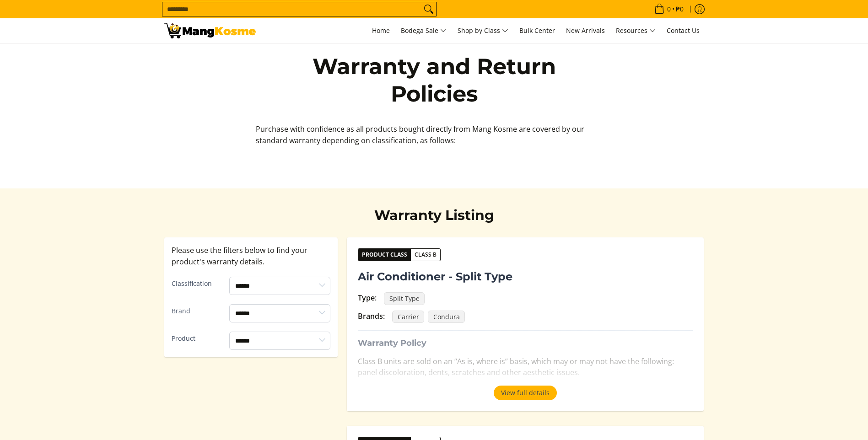 The height and width of the screenshot is (440, 868). I want to click on h2: Warranty Listing, so click(434, 215).